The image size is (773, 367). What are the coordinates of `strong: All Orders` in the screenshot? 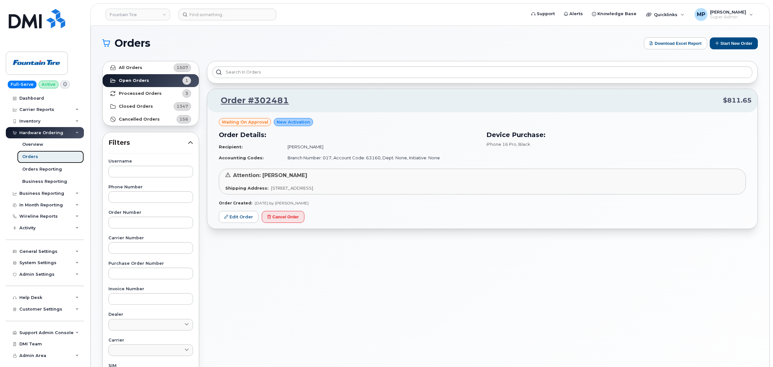 It's located at (130, 68).